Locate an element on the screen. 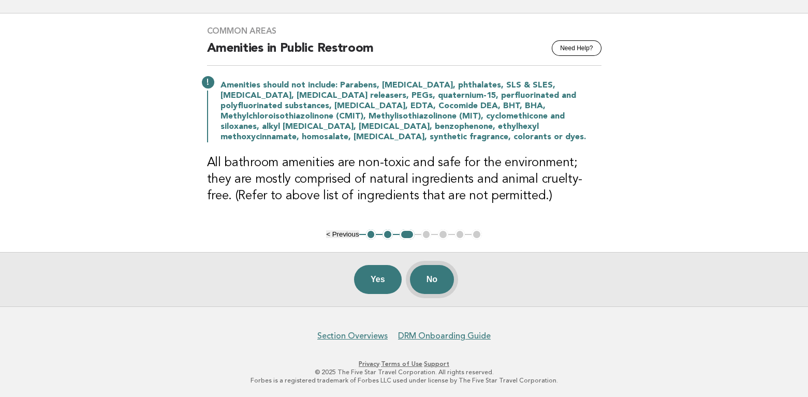 The width and height of the screenshot is (808, 397). a: Terms of Use is located at coordinates (402, 364).